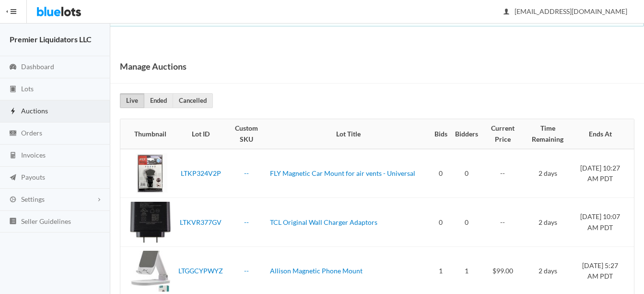 This screenshot has width=644, height=294. What do you see at coordinates (37, 66) in the screenshot?
I see `span: Dashboard` at bounding box center [37, 66].